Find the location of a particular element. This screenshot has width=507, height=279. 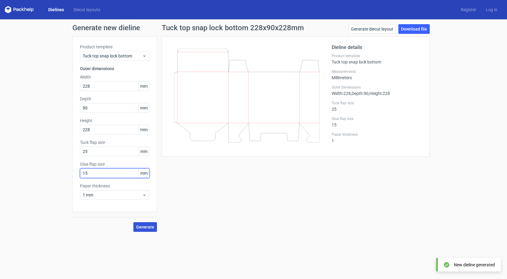

a: Dielines is located at coordinates (56, 10).